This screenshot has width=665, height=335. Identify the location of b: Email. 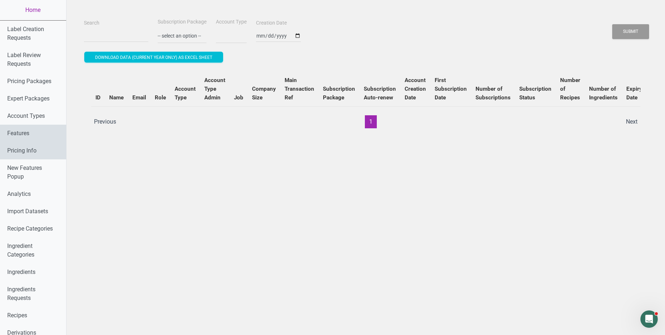
(139, 98).